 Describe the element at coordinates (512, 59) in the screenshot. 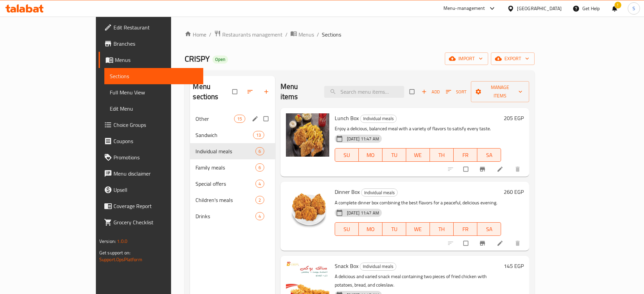

I see `button: export` at that location.